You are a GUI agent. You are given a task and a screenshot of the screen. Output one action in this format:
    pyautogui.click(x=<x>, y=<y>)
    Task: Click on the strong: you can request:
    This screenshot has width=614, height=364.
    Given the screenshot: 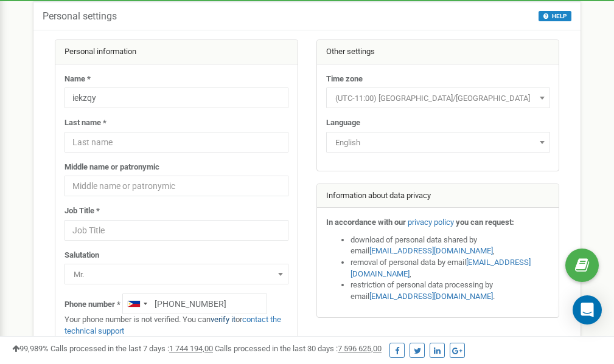 What is the action you would take?
    pyautogui.click(x=485, y=222)
    